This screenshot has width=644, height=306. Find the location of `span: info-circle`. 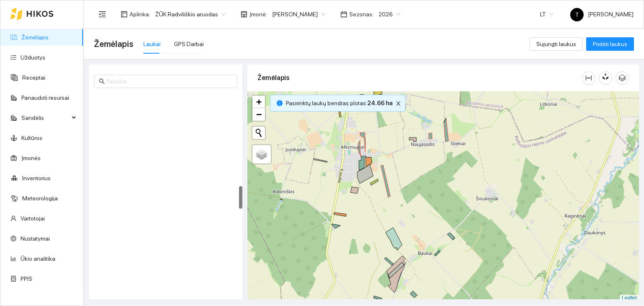

span: info-circle is located at coordinates (279, 103).